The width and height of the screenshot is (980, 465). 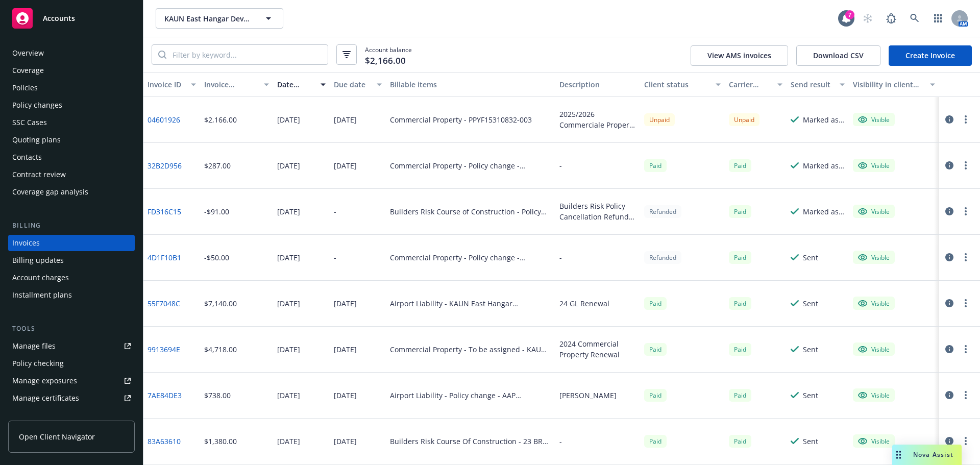 What do you see at coordinates (164, 350) in the screenshot?
I see `a: 9913694E` at bounding box center [164, 350].